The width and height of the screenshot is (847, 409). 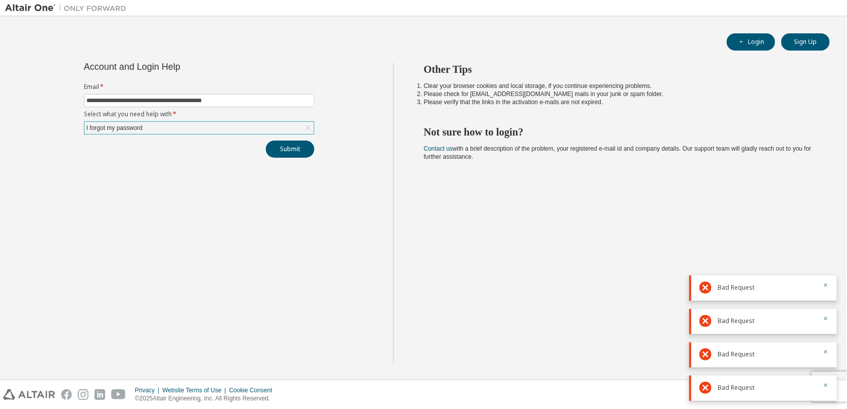 What do you see at coordinates (118, 394) in the screenshot?
I see `img: youtube.svg` at bounding box center [118, 394].